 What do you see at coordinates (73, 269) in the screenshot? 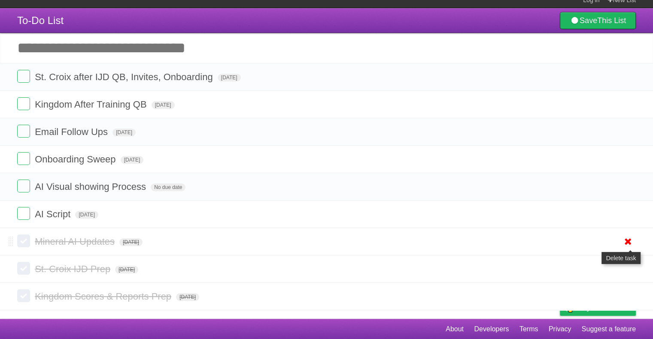
I see `span: St. Croix IJD Prep` at bounding box center [73, 269].